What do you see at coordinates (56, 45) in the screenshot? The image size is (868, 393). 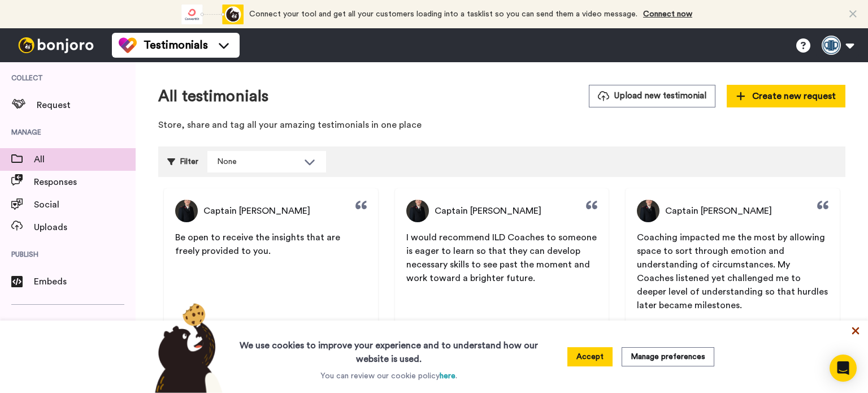 I see `img: bj-logo-header-white.svg` at bounding box center [56, 45].